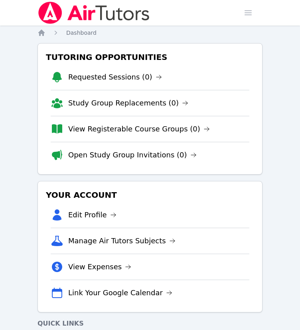 The width and height of the screenshot is (300, 330). Describe the element at coordinates (150, 57) in the screenshot. I see `h3: Tutoring Opportunities` at that location.